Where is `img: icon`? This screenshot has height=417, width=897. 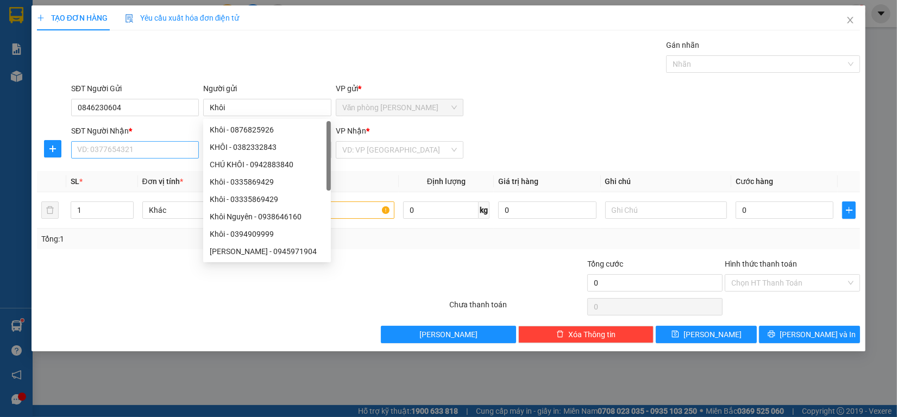
img: icon is located at coordinates (129, 18).